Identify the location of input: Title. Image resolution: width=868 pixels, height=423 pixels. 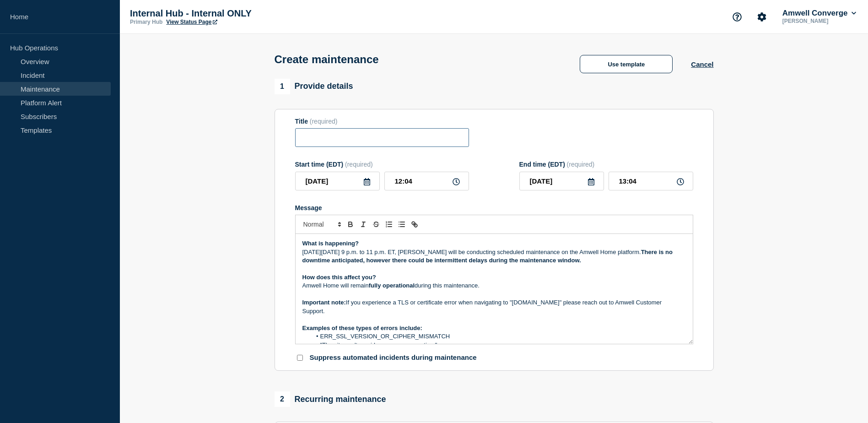
(382, 137).